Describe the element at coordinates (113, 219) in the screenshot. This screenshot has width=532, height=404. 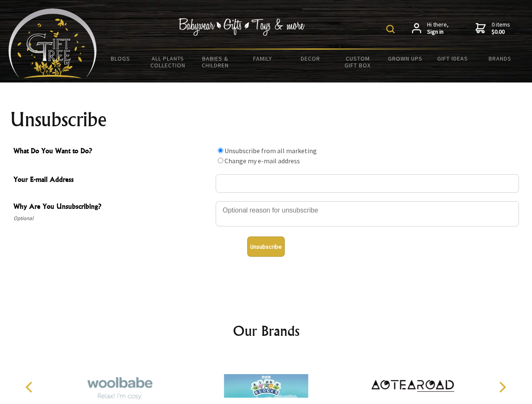
I see `span: Optional` at that location.